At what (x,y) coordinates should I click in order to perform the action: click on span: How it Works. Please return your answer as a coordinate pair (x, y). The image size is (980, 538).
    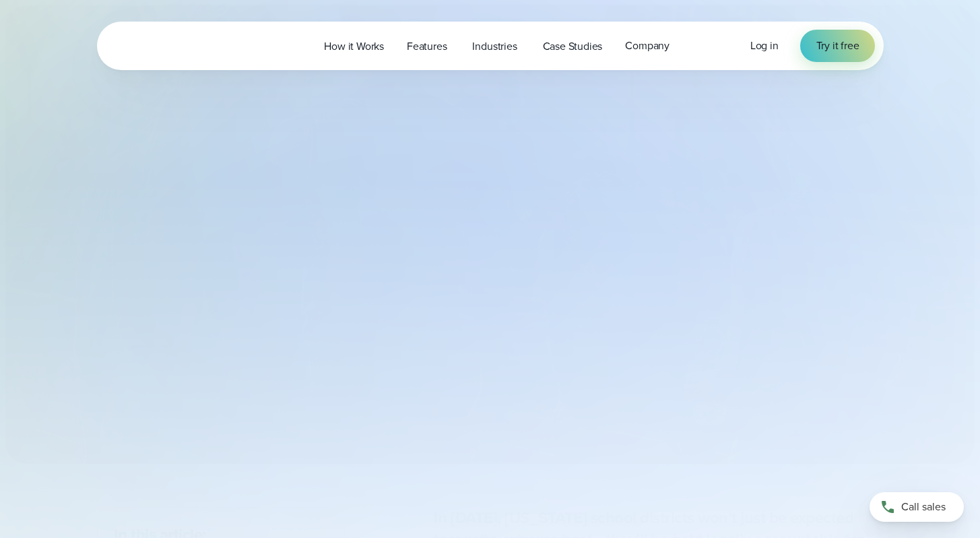
    Looking at the image, I should click on (354, 47).